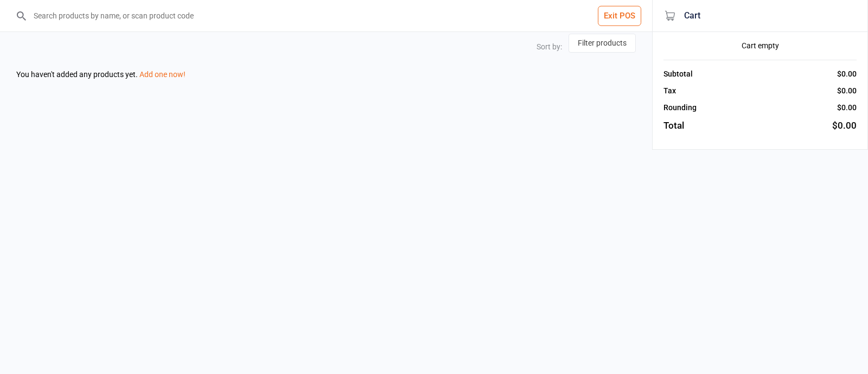  I want to click on button: Filter products, so click(602, 43).